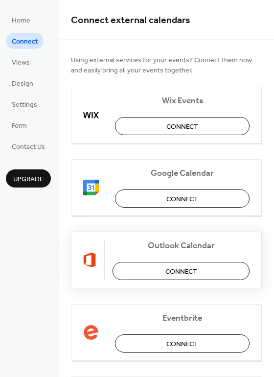 This screenshot has height=377, width=274. I want to click on span: Wix Events, so click(182, 101).